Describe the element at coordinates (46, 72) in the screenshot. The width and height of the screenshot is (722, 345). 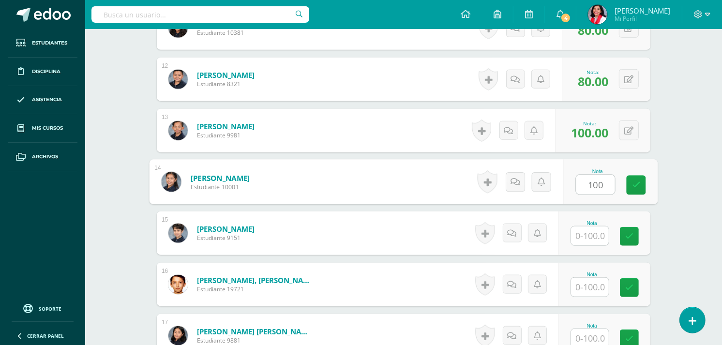
I see `span: Disciplina` at that location.